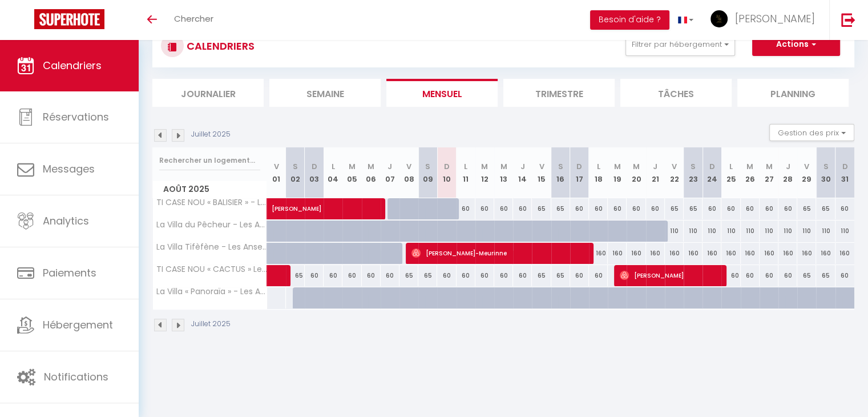 The image size is (868, 417). Describe the element at coordinates (212, 202) in the screenshot. I see `span: TI CASE NOU « BALISIER » - Les Anses d'Arlet` at that location.